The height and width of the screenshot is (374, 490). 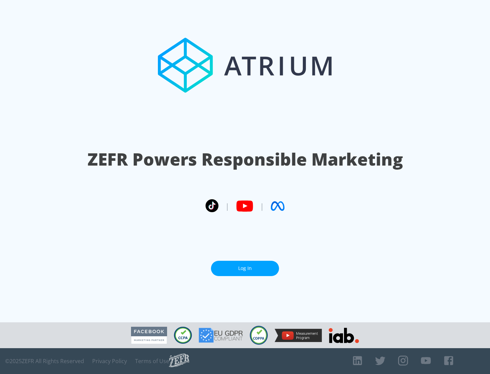 What do you see at coordinates (221, 335) in the screenshot?
I see `img: GDPR Compliant` at bounding box center [221, 335].